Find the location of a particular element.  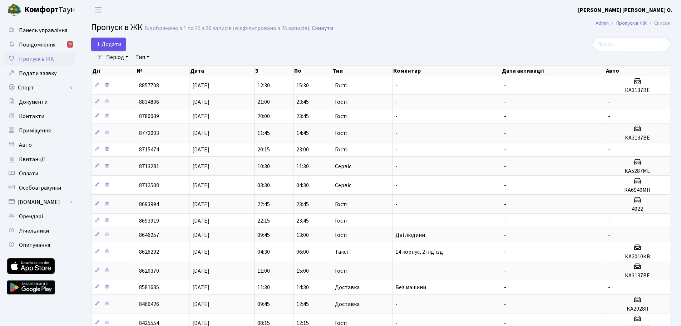

span: 12:45 is located at coordinates (303, 304).